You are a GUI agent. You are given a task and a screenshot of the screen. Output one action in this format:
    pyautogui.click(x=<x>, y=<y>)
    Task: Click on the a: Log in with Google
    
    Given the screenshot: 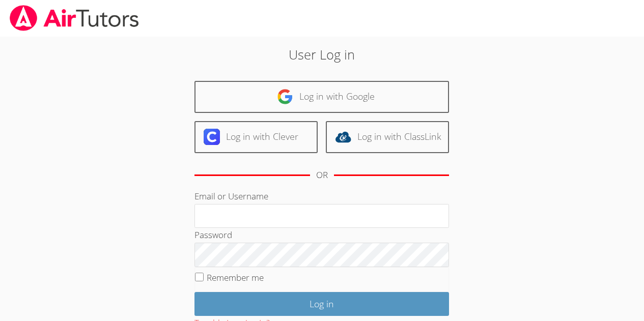 What is the action you would take?
    pyautogui.click(x=322, y=96)
    